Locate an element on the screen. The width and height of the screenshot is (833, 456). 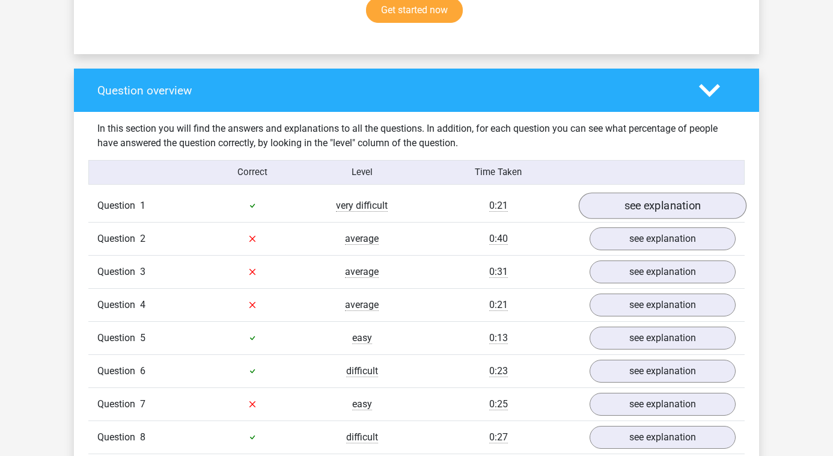
span: 4 is located at coordinates (142, 304).